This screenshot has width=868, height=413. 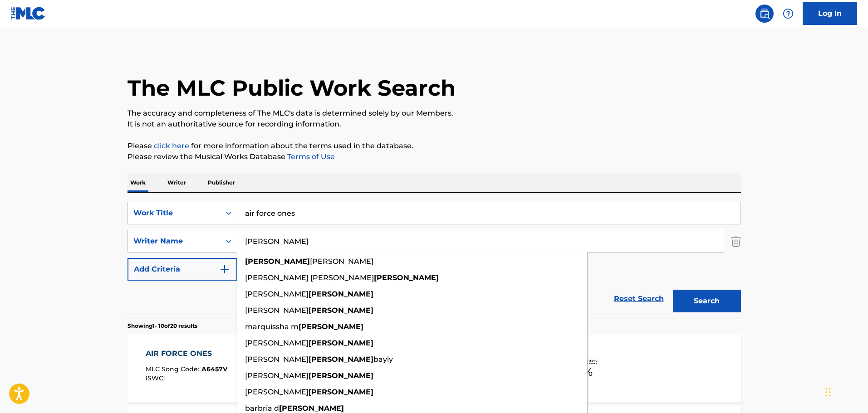 What do you see at coordinates (182, 269) in the screenshot?
I see `button: Add Criteria` at bounding box center [182, 269].